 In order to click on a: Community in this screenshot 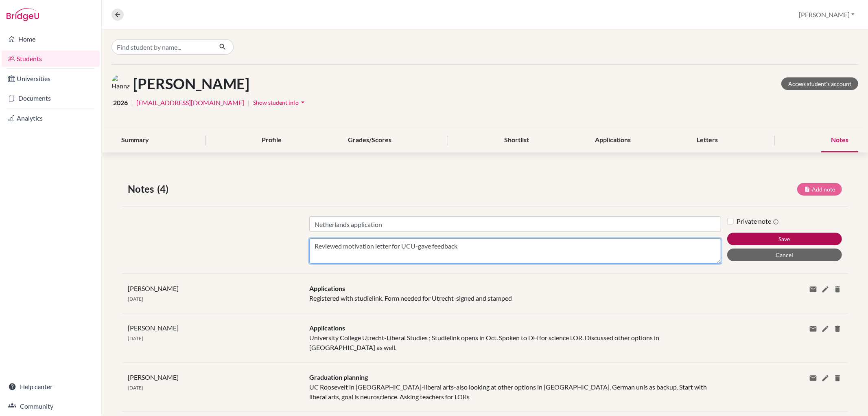, I will do `click(50, 406)`.